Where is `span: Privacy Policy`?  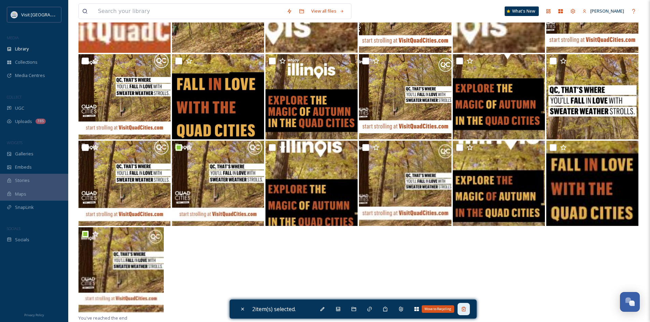
span: Privacy Policy is located at coordinates (34, 315).